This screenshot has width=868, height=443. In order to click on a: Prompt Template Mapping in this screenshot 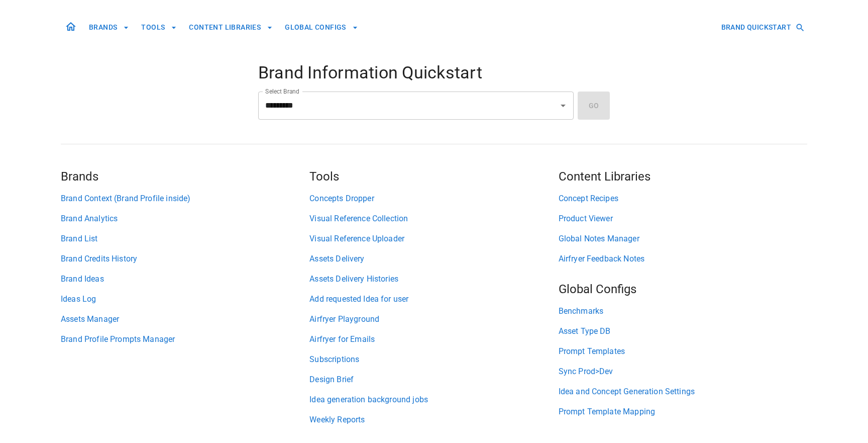, I will do `click(683, 412)`.